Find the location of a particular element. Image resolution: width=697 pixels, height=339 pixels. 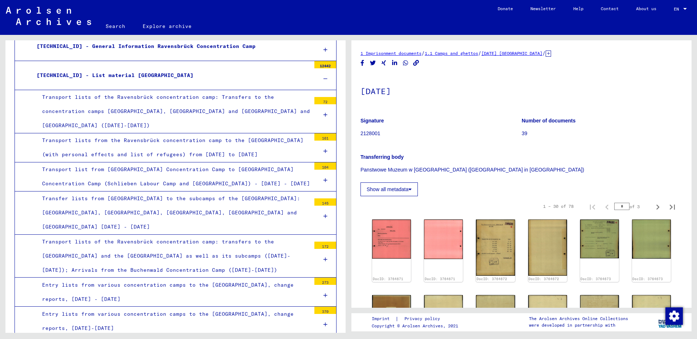

div: 104 is located at coordinates (325, 166).